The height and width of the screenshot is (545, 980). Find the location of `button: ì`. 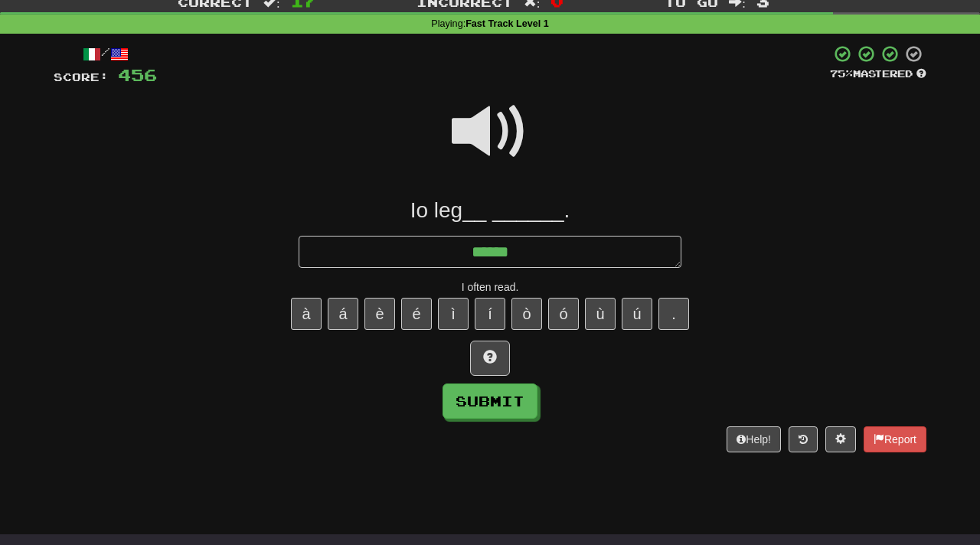

button: ì is located at coordinates (453, 314).